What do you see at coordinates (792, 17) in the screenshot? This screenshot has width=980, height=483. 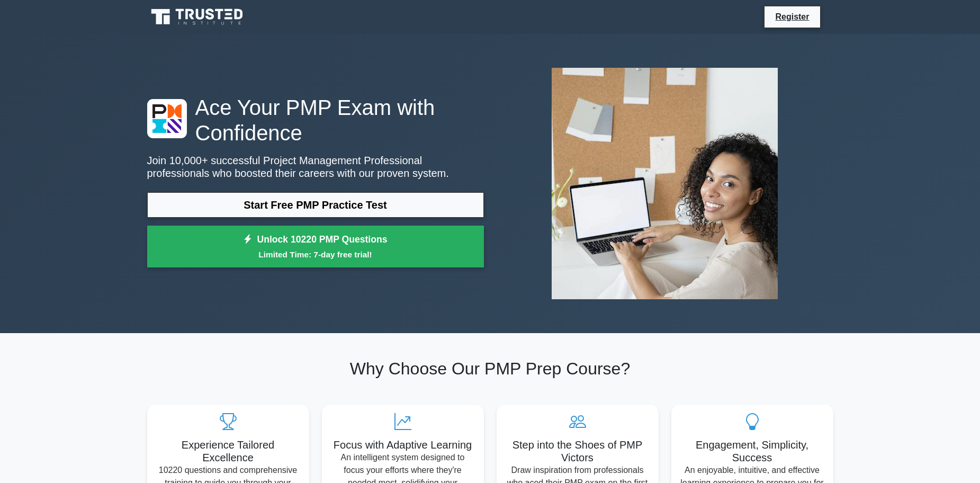 I see `a: Register` at bounding box center [792, 17].